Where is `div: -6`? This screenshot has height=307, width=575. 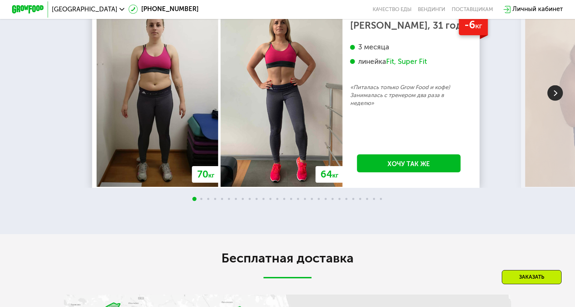
div: -6 is located at coordinates (473, 25).